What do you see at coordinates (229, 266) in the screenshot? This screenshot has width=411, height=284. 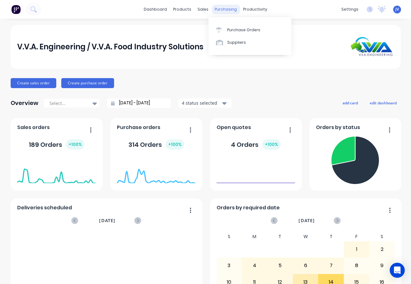 I see `div: 3` at bounding box center [229, 266].